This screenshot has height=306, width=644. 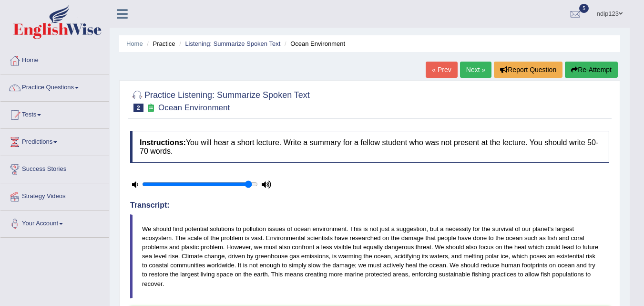 What do you see at coordinates (314, 43) in the screenshot?
I see `li: Ocean Environment` at bounding box center [314, 43].